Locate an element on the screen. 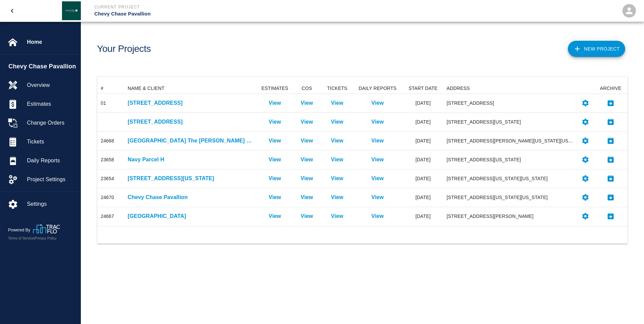  a: Privacy Policy is located at coordinates (46, 239).